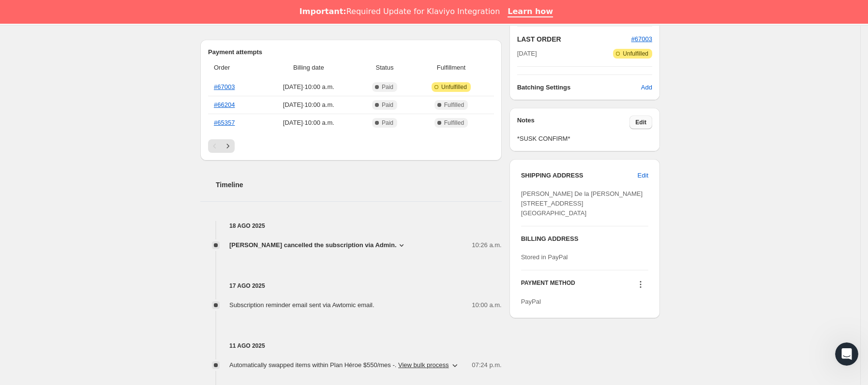 The width and height of the screenshot is (868, 385). Describe the element at coordinates (486, 305) in the screenshot. I see `span: 10:00 a.m.` at that location.